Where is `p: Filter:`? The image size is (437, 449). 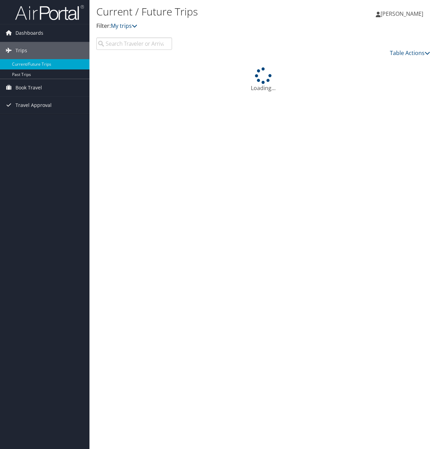 p: Filter: is located at coordinates (207, 26).